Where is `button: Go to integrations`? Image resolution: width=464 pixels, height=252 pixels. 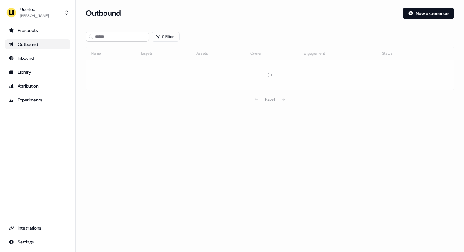 button: Go to integrations is located at coordinates (38, 242).